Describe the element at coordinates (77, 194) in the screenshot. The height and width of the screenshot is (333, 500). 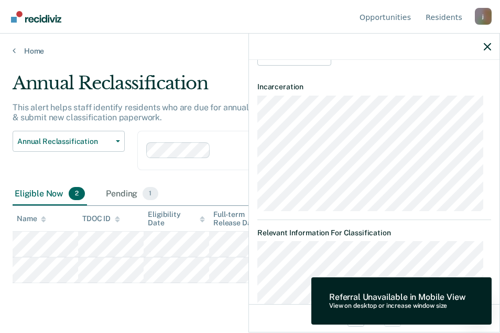
I see `span: 2` at that location.